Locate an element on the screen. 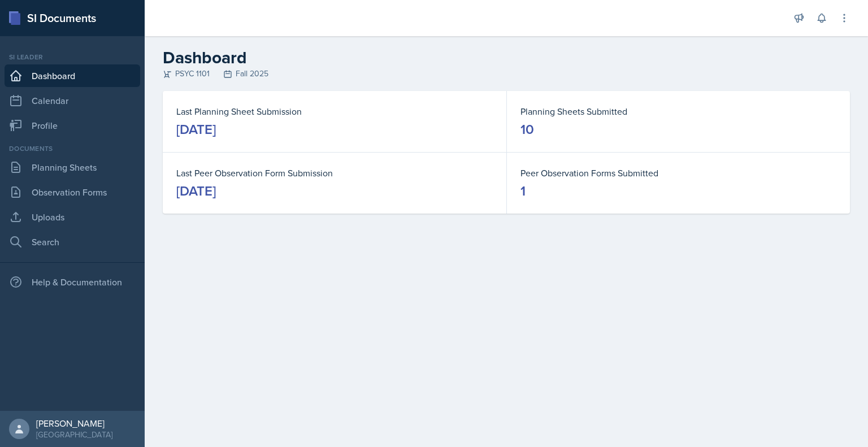 Image resolution: width=868 pixels, height=447 pixels. div: 1 is located at coordinates (523, 191).